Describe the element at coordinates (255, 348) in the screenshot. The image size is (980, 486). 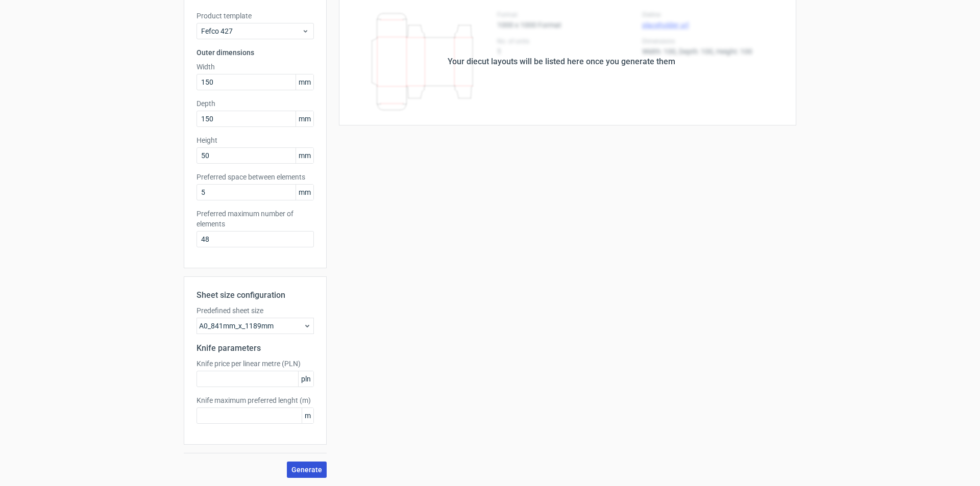
I see `h2: Knife parameters` at that location.